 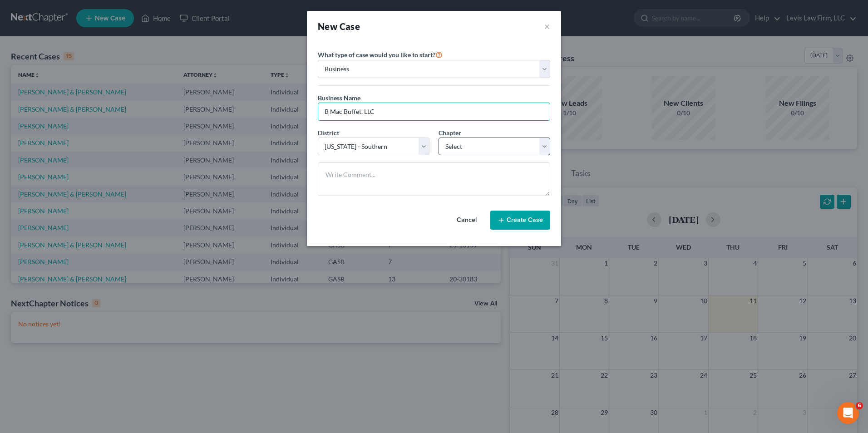 I want to click on label: What type of case would you like to start?, so click(x=380, y=54).